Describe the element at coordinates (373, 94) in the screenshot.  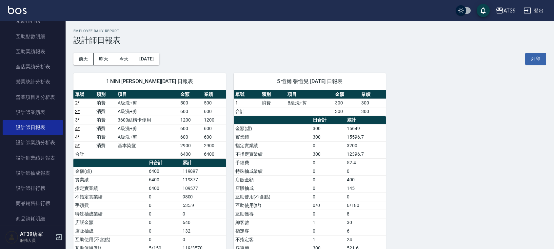
I see `th: 業績` at that location.